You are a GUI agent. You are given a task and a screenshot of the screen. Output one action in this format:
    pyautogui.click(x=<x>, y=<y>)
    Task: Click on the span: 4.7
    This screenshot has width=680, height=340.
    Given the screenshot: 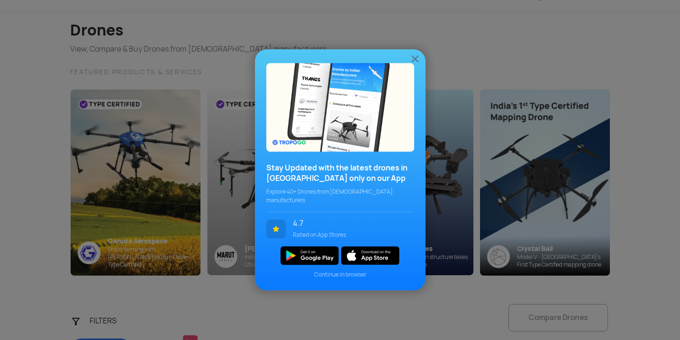 What is the action you would take?
    pyautogui.click(x=350, y=224)
    